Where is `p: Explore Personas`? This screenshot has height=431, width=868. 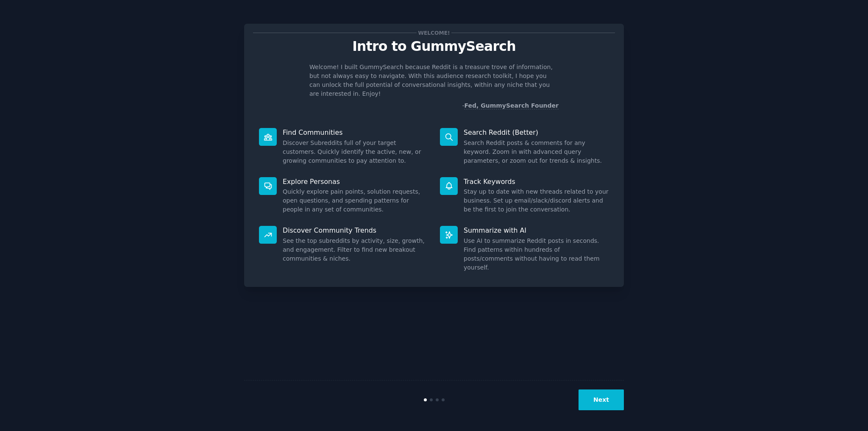 p: Explore Personas is located at coordinates (355, 182).